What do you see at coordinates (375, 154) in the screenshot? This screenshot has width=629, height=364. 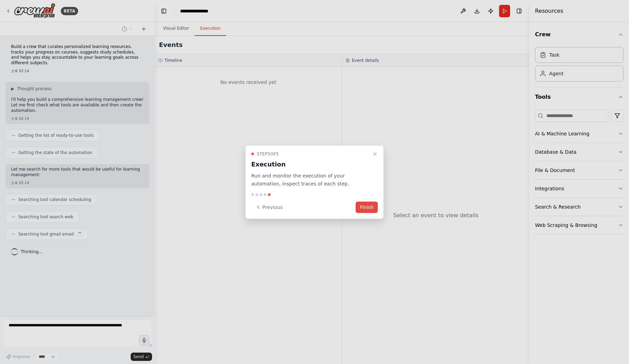 I see `button: Close walkthrough` at bounding box center [375, 154].